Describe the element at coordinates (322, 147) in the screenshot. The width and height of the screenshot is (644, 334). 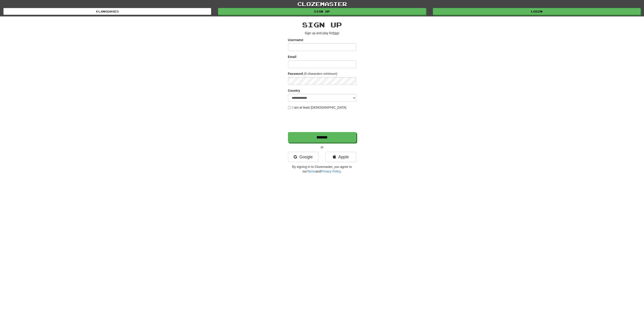
I see `p: or` at that location.